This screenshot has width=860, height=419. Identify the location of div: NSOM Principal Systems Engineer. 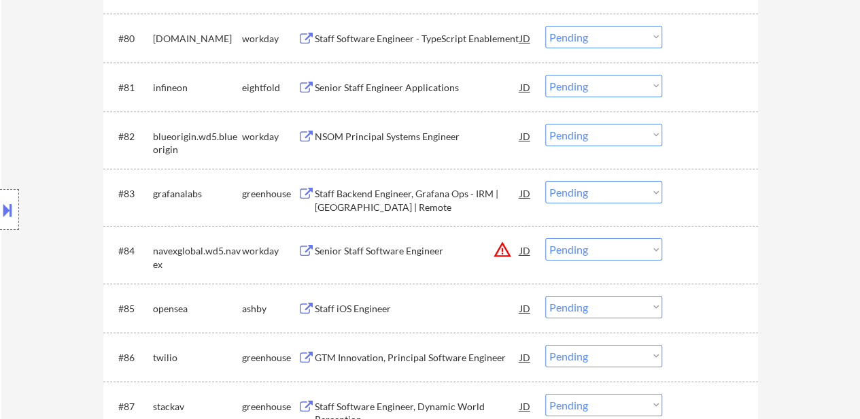
(417, 137).